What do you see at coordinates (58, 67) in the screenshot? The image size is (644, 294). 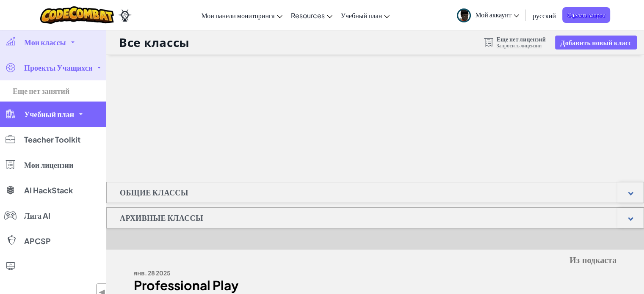 I see `span: Проекты Учащихся` at bounding box center [58, 67].